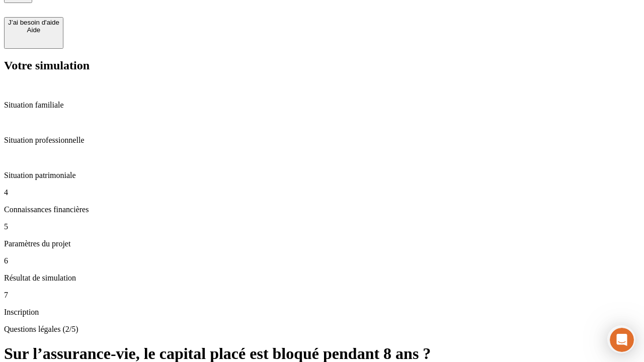  Describe the element at coordinates (322, 192) in the screenshot. I see `p: 4` at that location.